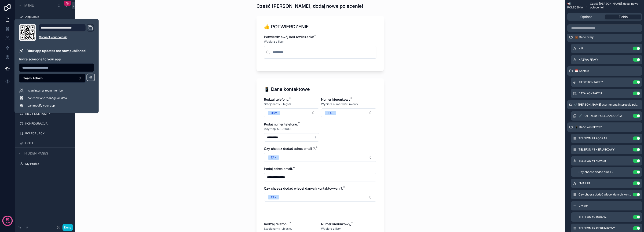  I want to click on span: 📅 Kontakt, so click(582, 71).